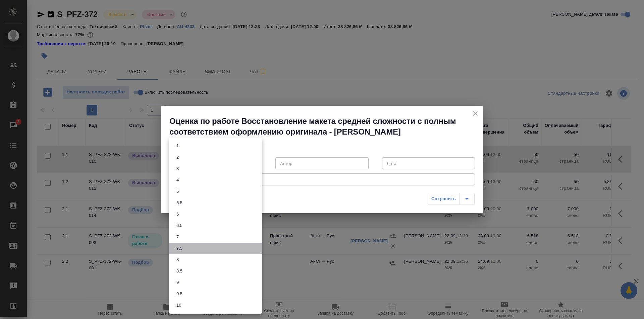  I want to click on button: 4, so click(177, 180).